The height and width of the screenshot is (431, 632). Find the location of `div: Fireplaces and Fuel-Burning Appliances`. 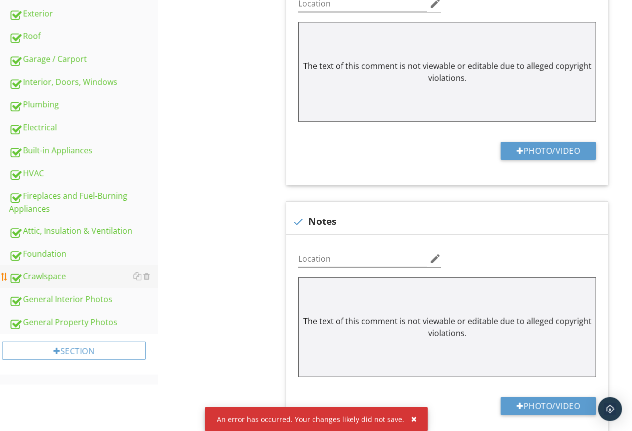

div: Fireplaces and Fuel-Burning Appliances is located at coordinates (83, 202).